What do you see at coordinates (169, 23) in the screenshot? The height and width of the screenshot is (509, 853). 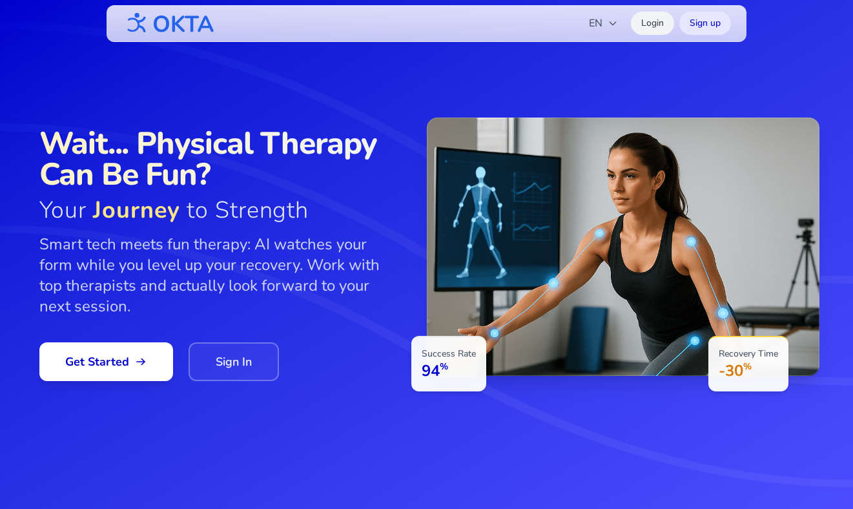 I see `a: OKTA logo` at bounding box center [169, 23].